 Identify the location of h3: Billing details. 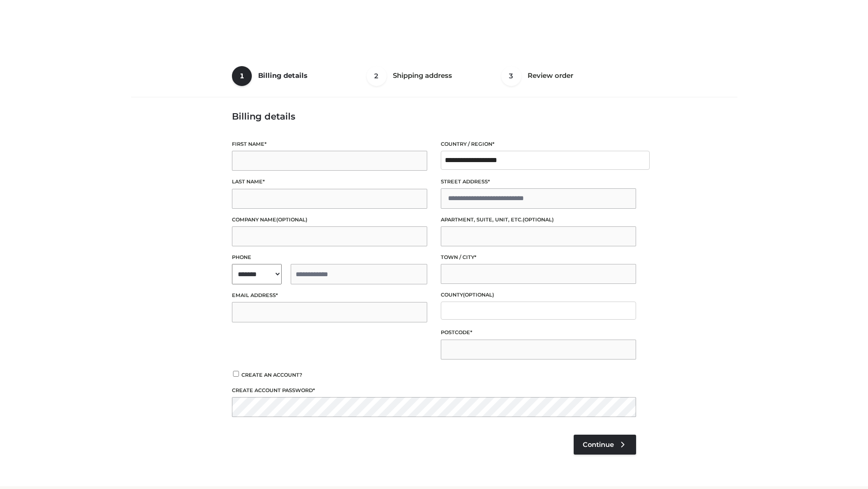
(434, 116).